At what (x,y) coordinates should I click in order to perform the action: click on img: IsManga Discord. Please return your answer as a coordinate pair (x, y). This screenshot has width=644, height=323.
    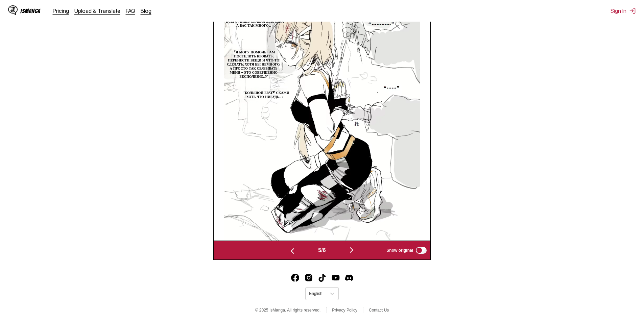
    Looking at the image, I should click on (349, 277).